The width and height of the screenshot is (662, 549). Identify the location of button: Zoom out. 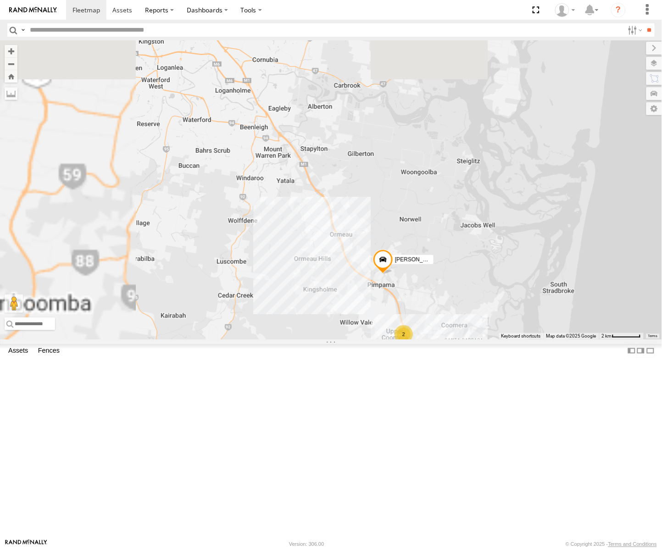
(11, 64).